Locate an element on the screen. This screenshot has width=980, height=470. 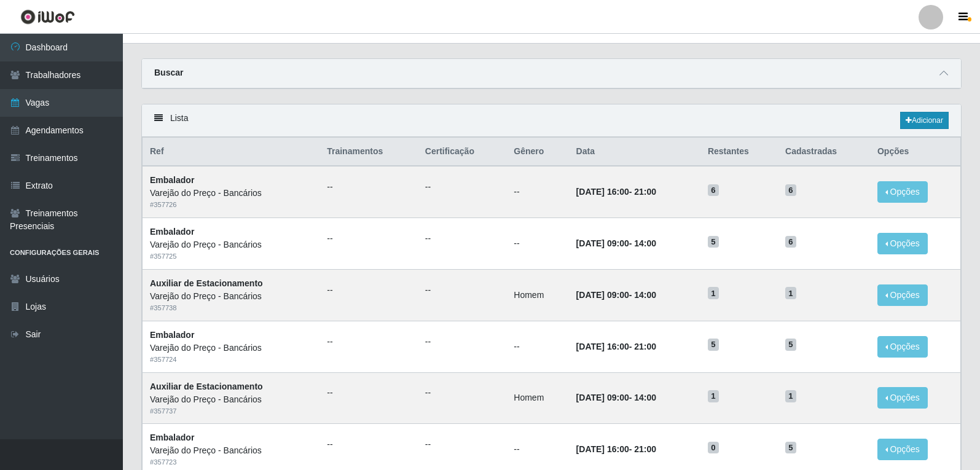
th: Gênero is located at coordinates (537, 152).